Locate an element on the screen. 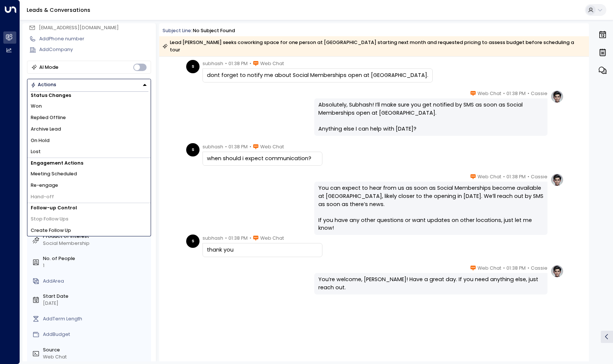 This screenshot has width=613, height=364. span: Won is located at coordinates (36, 106).